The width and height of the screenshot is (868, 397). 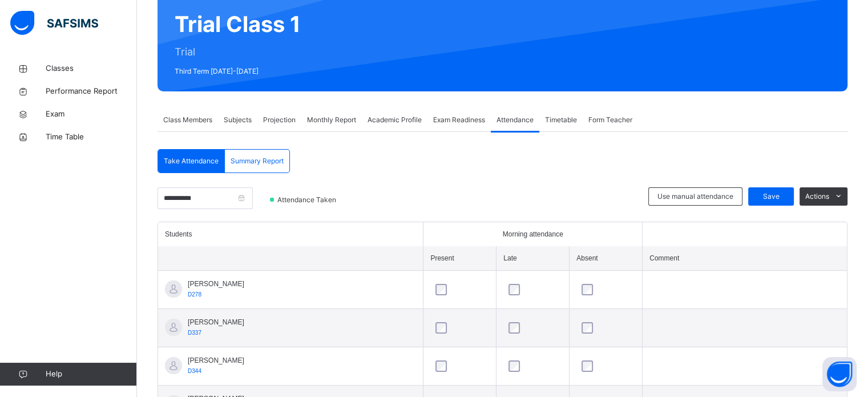 I want to click on button: Open asap, so click(x=839, y=374).